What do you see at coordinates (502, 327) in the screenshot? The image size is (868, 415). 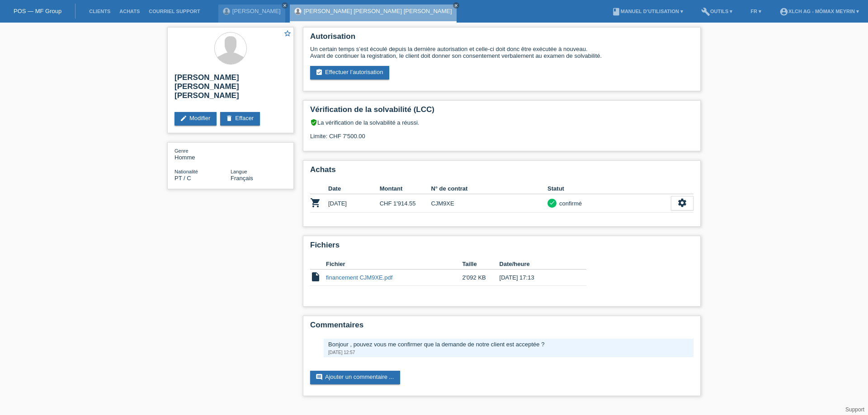 I see `h2: Commentaires` at bounding box center [502, 327].